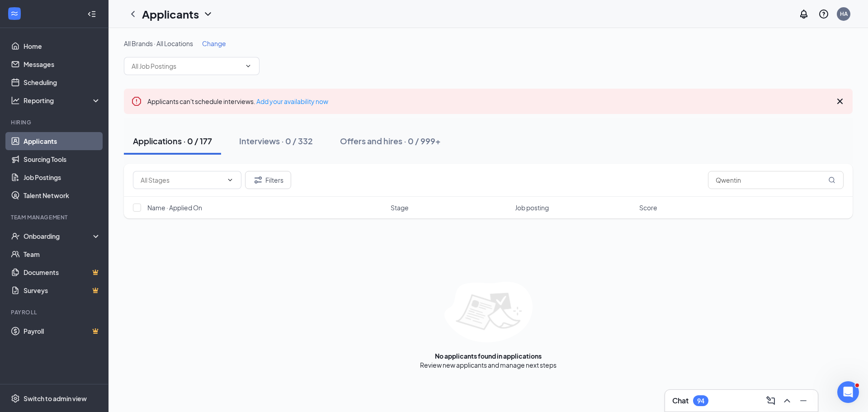 This screenshot has width=868, height=412. What do you see at coordinates (488, 312) in the screenshot?
I see `img: empty-state` at bounding box center [488, 312].